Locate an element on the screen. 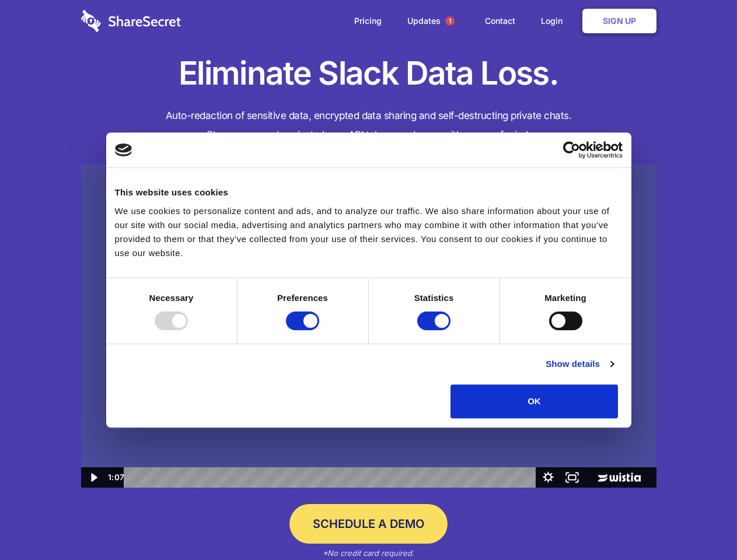 Image resolution: width=737 pixels, height=560 pixels. a: Login is located at coordinates (554, 21).